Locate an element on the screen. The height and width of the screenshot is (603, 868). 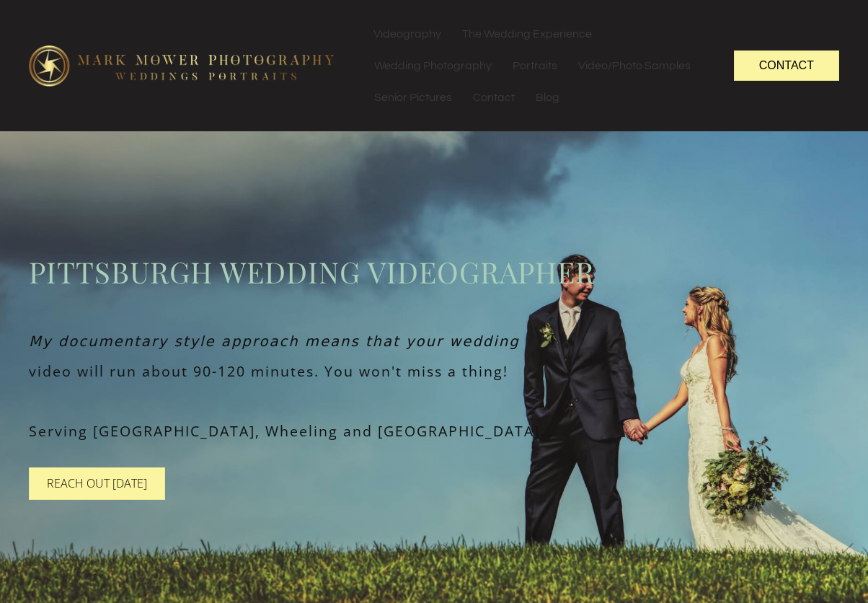
a: Portraits is located at coordinates (535, 66).